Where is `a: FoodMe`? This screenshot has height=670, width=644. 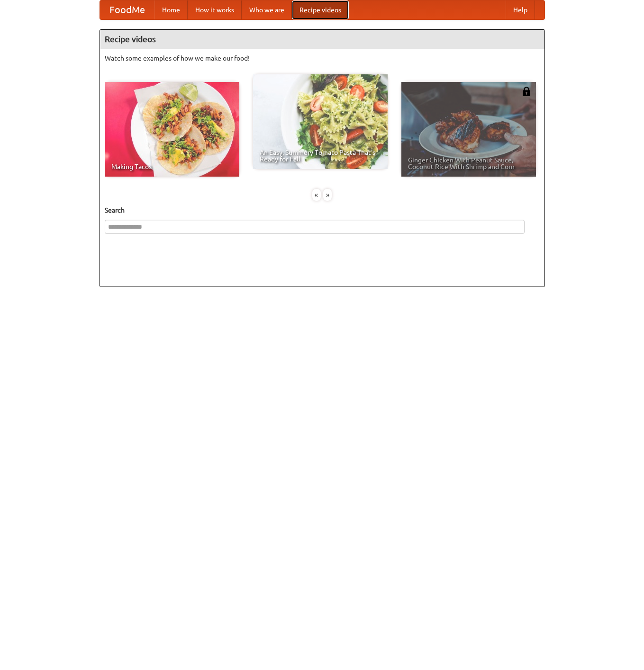 a: FoodMe is located at coordinates (127, 10).